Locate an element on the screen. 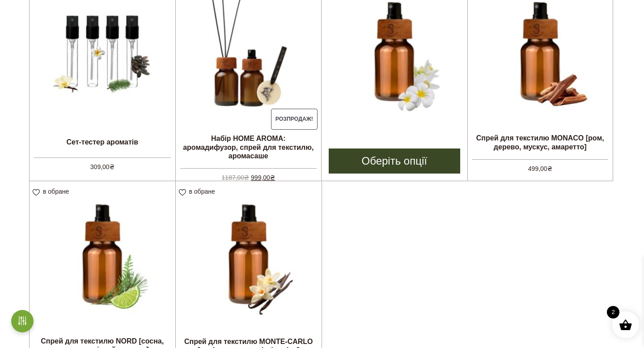  bdi: 499,00 is located at coordinates (540, 169).